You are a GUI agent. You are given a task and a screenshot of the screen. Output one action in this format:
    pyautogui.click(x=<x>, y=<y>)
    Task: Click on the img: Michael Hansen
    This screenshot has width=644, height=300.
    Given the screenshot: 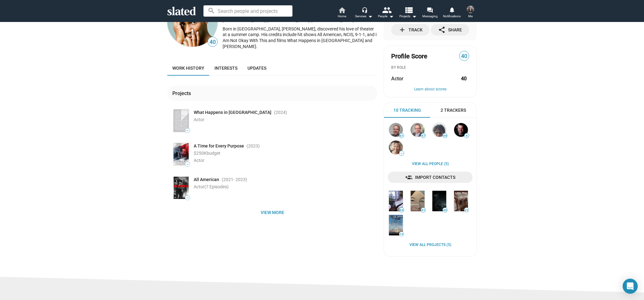 What is the action you would take?
    pyautogui.click(x=396, y=130)
    